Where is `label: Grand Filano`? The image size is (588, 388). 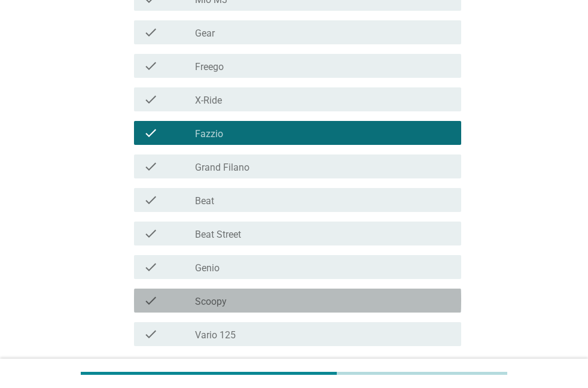 label: Grand Filano is located at coordinates (222, 168).